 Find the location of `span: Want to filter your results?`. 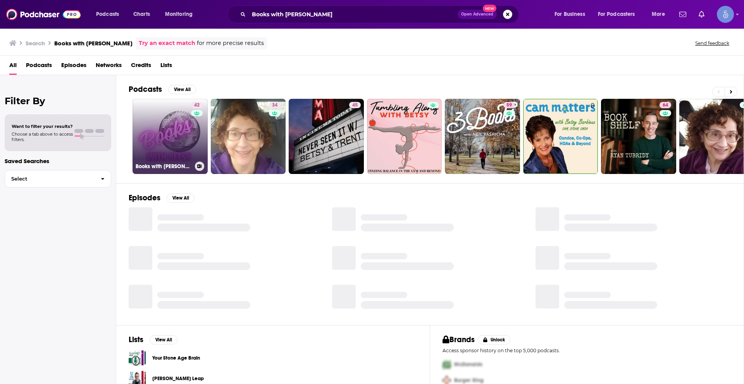

span: Want to filter your results? is located at coordinates (42, 126).